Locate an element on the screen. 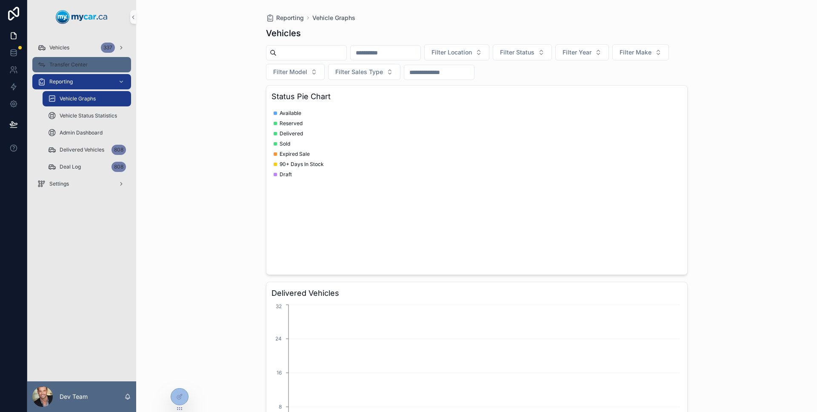  img: App logo is located at coordinates (82, 17).